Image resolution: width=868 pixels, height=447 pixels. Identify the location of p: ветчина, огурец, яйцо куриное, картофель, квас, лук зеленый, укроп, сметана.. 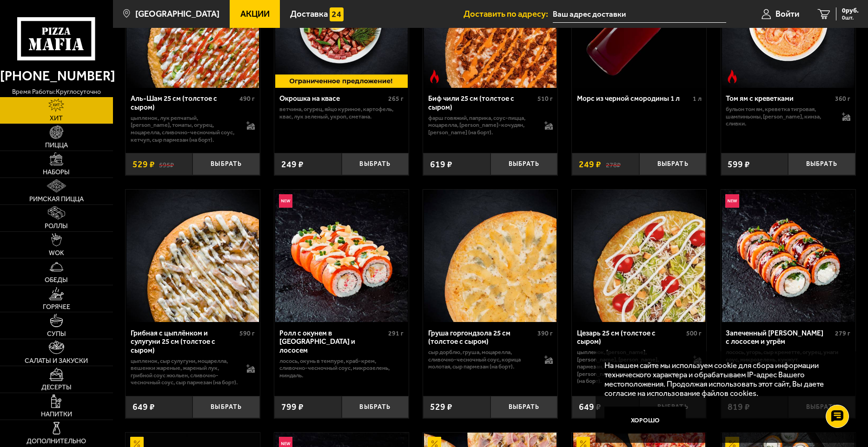
(342, 112).